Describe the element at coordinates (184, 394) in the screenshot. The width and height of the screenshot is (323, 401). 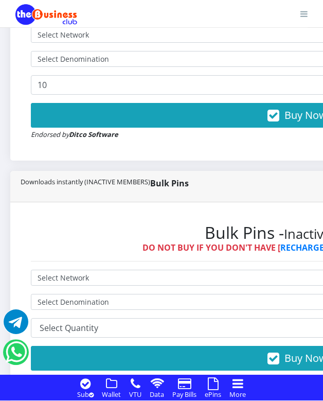
I see `small: Pay Bills` at that location.